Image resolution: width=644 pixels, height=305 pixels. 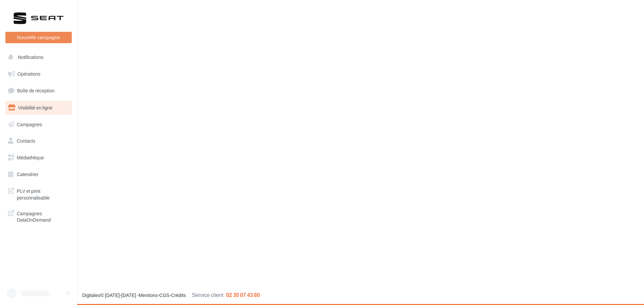 What do you see at coordinates (26, 140) in the screenshot?
I see `span: Contacts` at bounding box center [26, 140].